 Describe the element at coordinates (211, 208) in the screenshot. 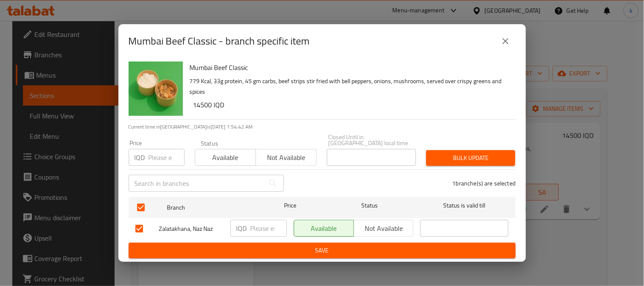

I see `span: Branch` at that location.